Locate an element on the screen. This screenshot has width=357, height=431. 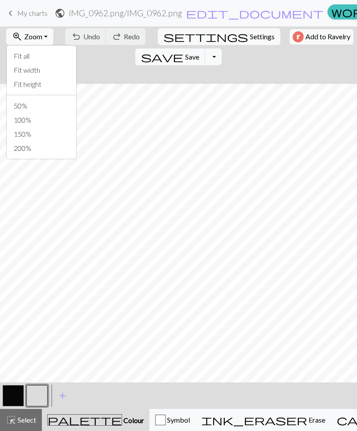
span: My charts is located at coordinates (32, 13).